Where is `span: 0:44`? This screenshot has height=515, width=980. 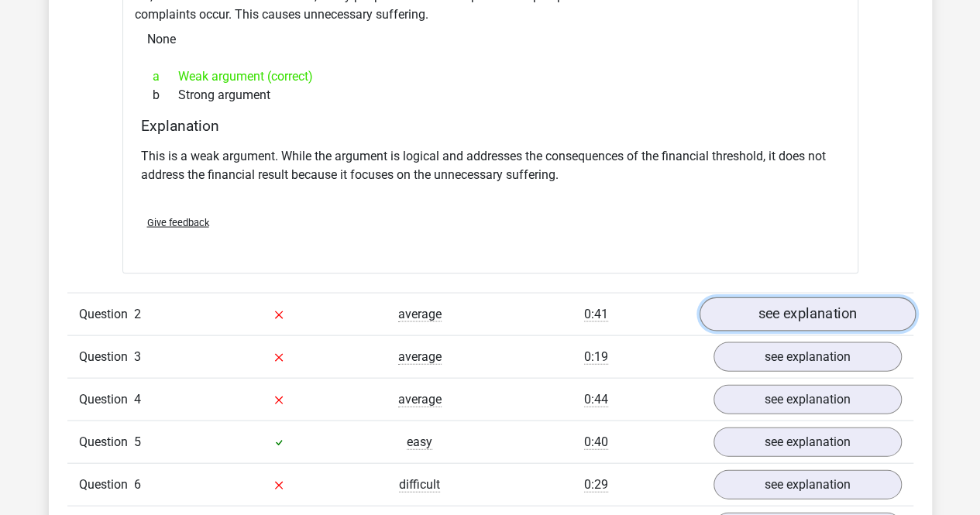
span: 0:44 is located at coordinates (596, 400).